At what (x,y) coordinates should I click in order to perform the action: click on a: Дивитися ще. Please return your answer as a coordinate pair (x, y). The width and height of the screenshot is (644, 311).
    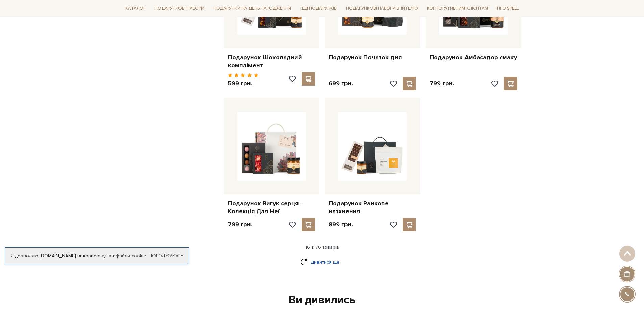
    Looking at the image, I should click on (322, 262).